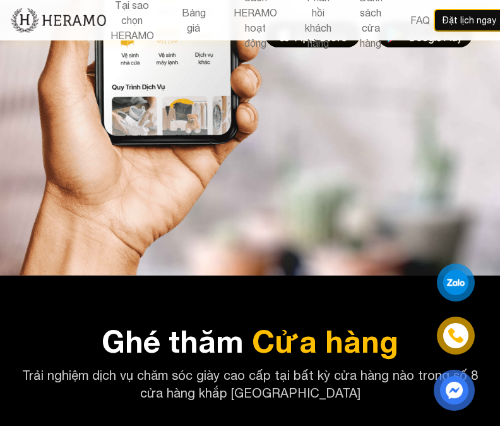 This screenshot has height=426, width=500. What do you see at coordinates (420, 20) in the screenshot?
I see `button: FAQ` at bounding box center [420, 20].